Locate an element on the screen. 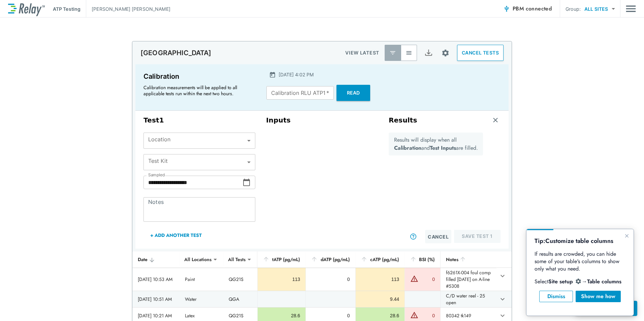 This screenshot has width=644, height=321. div: BSI (%) is located at coordinates (423, 260).